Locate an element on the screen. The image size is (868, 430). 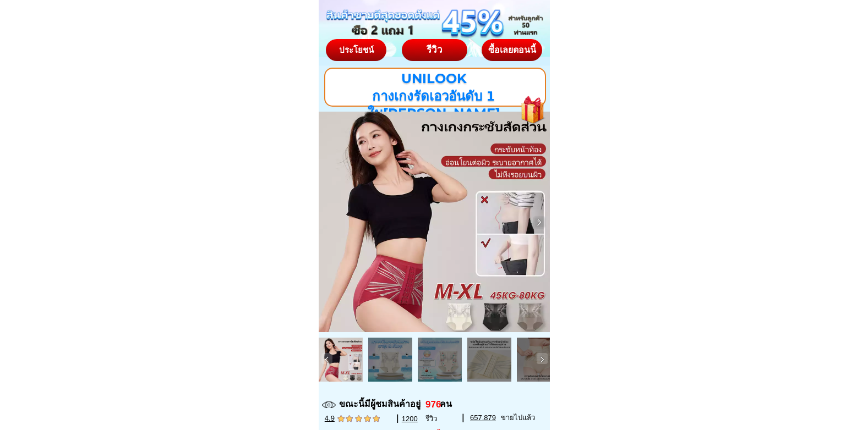
span: UNILOOK is located at coordinates (433, 78).